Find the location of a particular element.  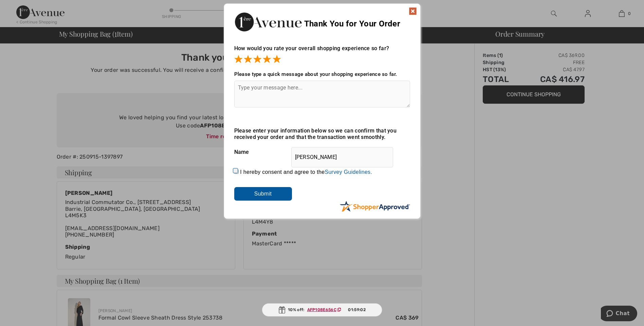

div: Please enter your information below so we can confirm that you received your order and that the t... is located at coordinates (322, 134).